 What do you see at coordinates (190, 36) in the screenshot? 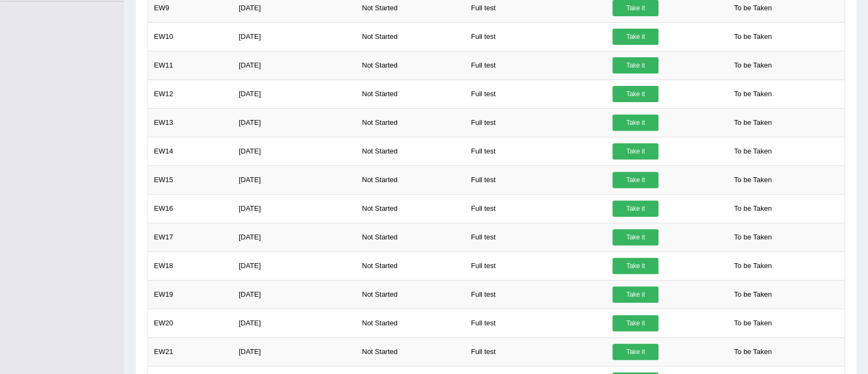
I see `td: EW10` at bounding box center [190, 36].